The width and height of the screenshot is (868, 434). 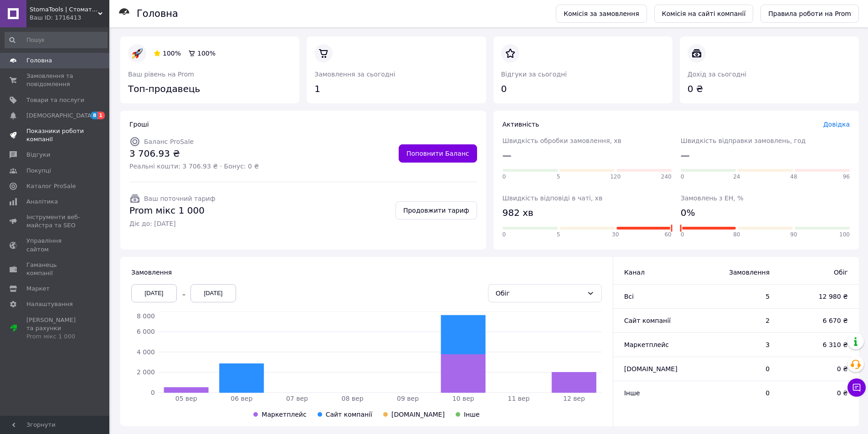 What do you see at coordinates (574, 398) in the screenshot?
I see `tspan: 12 вер` at bounding box center [574, 398].